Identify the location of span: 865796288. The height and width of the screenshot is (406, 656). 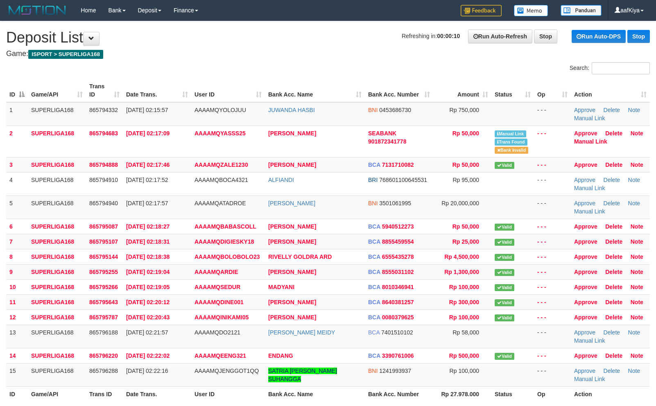
(104, 371).